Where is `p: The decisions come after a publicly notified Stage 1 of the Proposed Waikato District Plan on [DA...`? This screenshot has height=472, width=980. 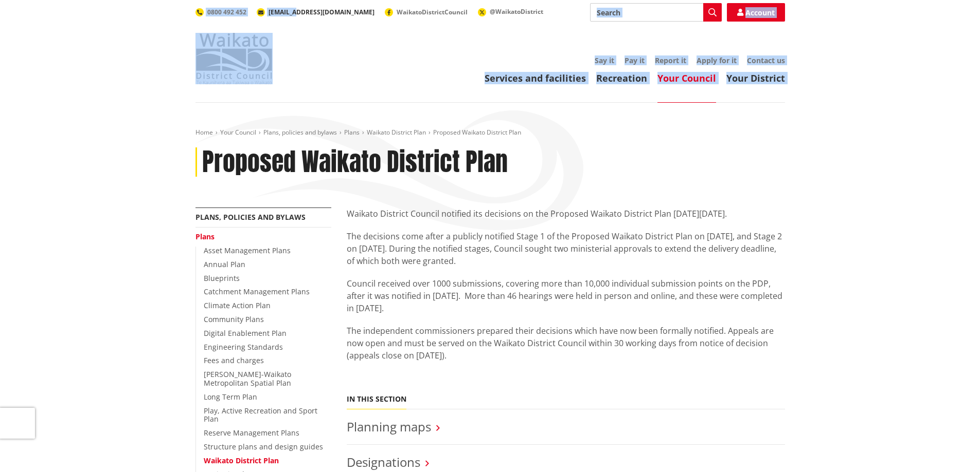 p: The decisions come after a publicly notified Stage 1 of the Proposed Waikato District Plan on [DA... is located at coordinates (566, 249).